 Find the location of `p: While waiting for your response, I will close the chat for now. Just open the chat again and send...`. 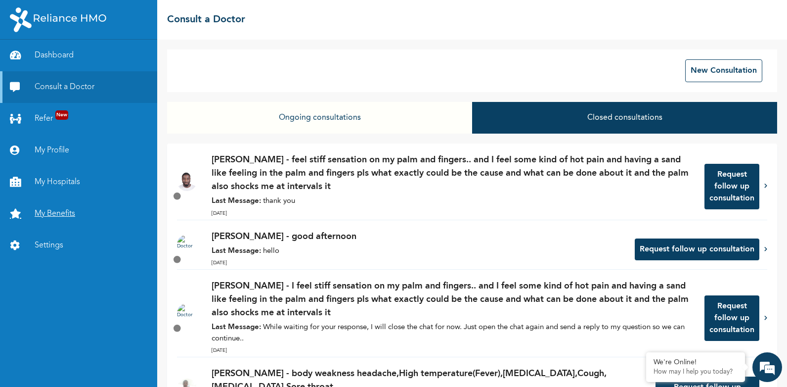

p: While waiting for your response, I will close the chat for now. Just open the chat again and send... is located at coordinates (453, 333).